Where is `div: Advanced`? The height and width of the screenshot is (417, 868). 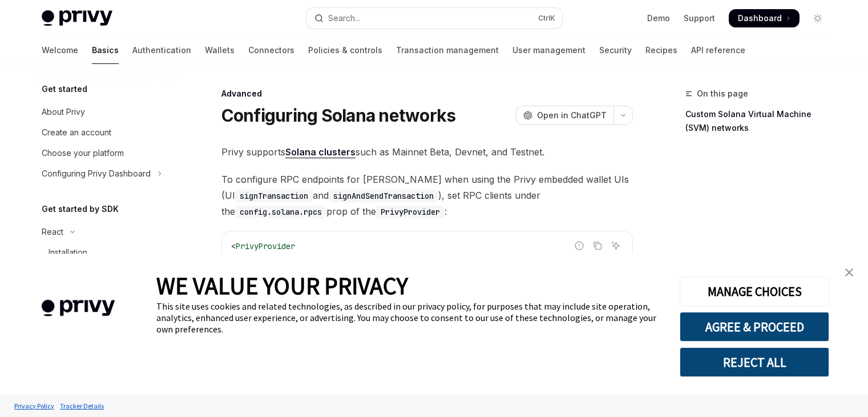
div: Advanced is located at coordinates (427, 93).